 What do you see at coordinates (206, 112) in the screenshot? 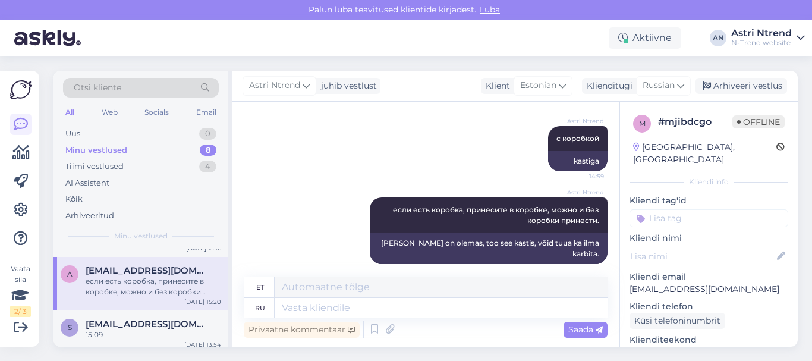
I see `div: Email` at bounding box center [206, 112].